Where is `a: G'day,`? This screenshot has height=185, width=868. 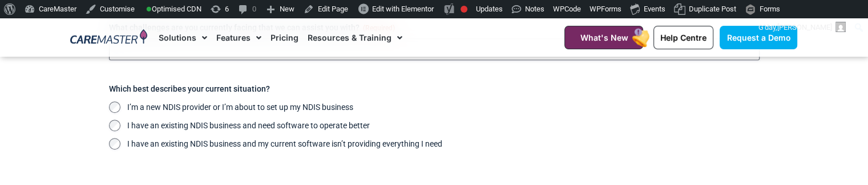 a: G'day, is located at coordinates (802, 28).